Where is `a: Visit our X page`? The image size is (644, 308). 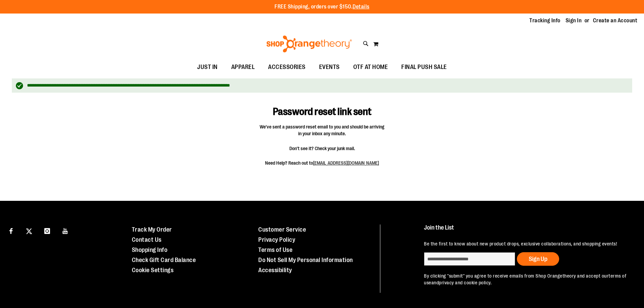
a: Visit our X page is located at coordinates (29, 230).